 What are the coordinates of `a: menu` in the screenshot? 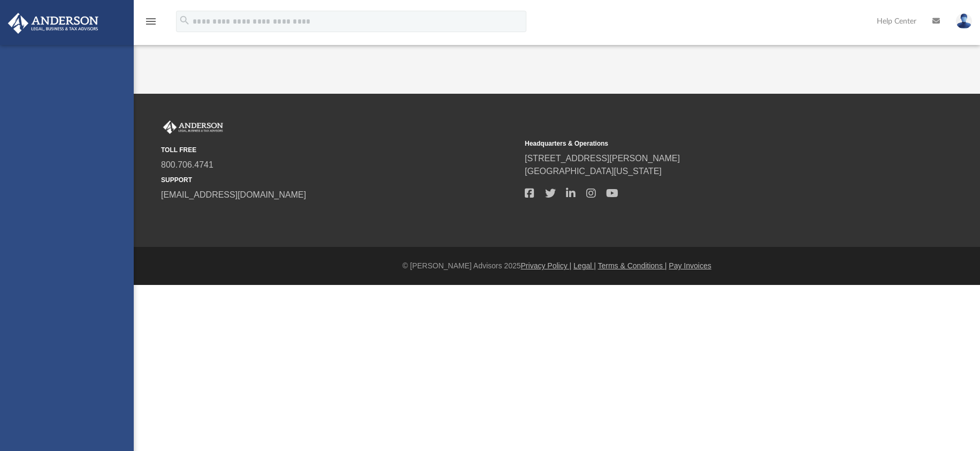 It's located at (151, 24).